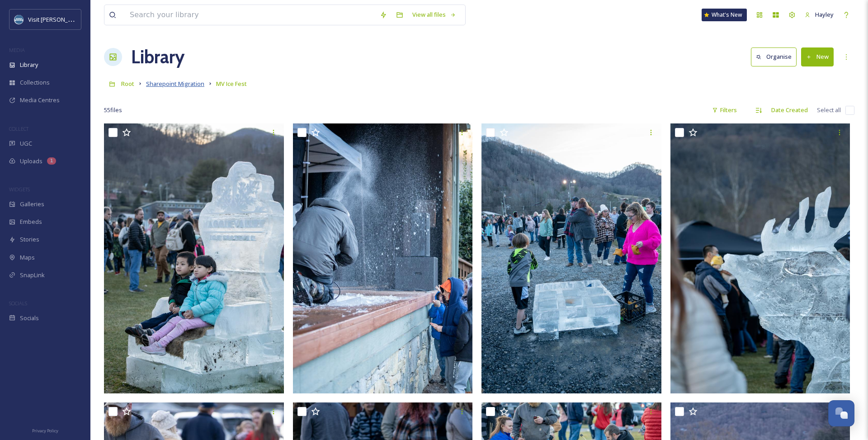  Describe the element at coordinates (175, 84) in the screenshot. I see `a: Sharepoint Migration` at that location.